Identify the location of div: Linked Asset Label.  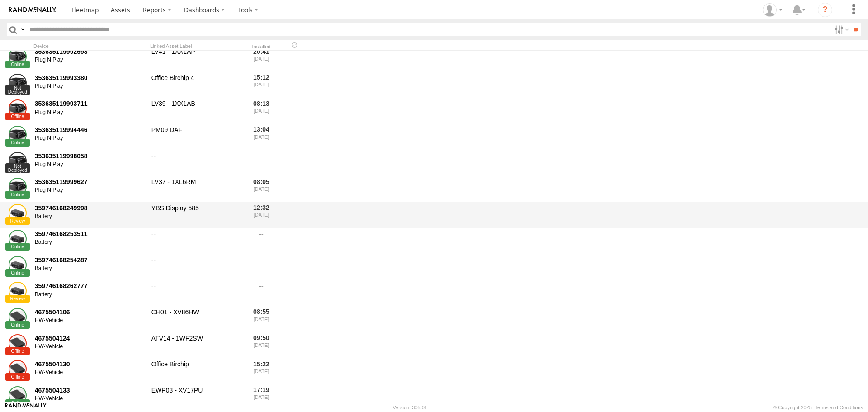
(195, 46).